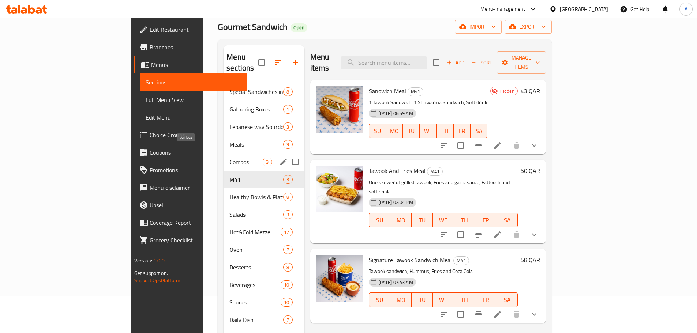 The image size is (697, 333). I want to click on span: SA, so click(507, 300).